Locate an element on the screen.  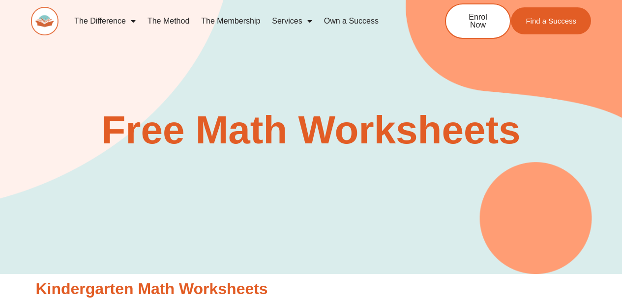
a: The Membership is located at coordinates (231, 21).